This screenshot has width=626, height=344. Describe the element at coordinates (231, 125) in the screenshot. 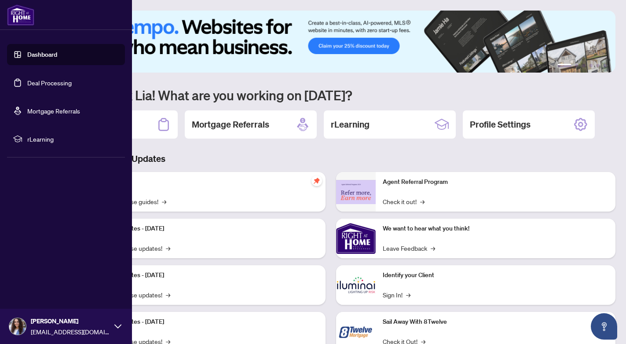

I see `h2: Mortgage Referrals` at that location.